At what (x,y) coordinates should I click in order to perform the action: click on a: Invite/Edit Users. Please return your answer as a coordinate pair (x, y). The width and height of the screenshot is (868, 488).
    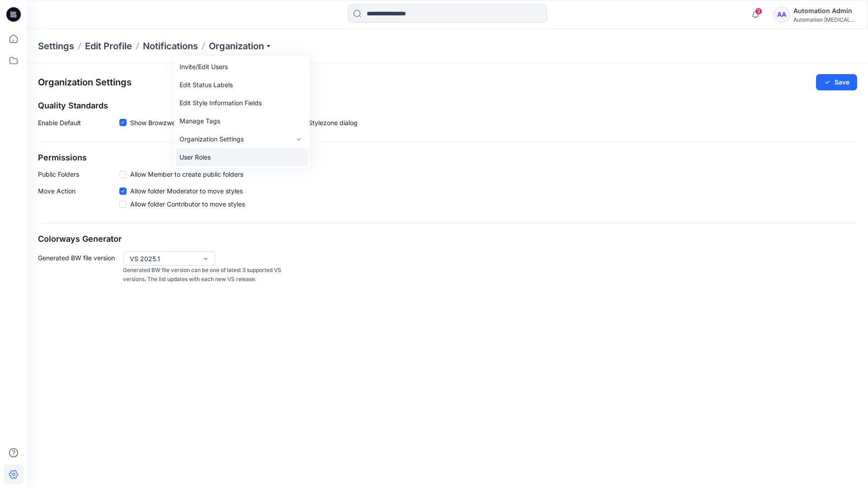
    Looking at the image, I should click on (242, 67).